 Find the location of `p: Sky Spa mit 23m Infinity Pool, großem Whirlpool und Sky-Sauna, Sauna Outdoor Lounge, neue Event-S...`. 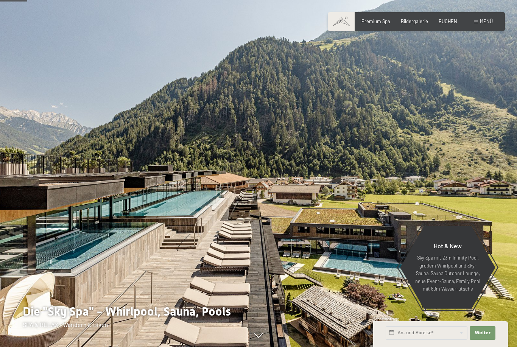

p: Sky Spa mit 23m Infinity Pool, großem Whirlpool und Sky-Sauna, Sauna Outdoor Lounge, neue Event-S... is located at coordinates (448, 273).